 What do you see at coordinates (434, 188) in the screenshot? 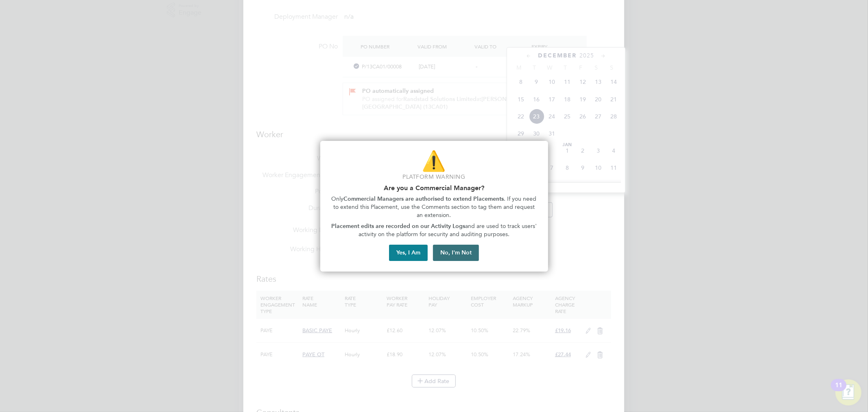
I see `h2: Are you a Commercial Manager?` at bounding box center [434, 188].